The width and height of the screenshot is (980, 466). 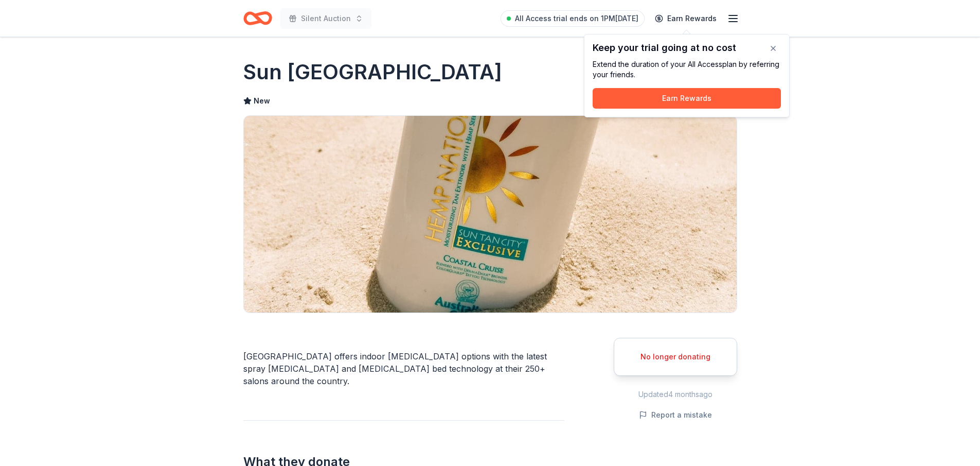 What do you see at coordinates (258, 18) in the screenshot?
I see `a: Home` at bounding box center [258, 18].